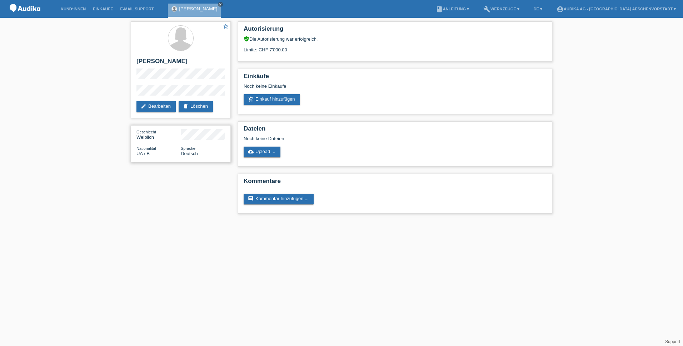  I want to click on span: Nationalität, so click(146, 149).